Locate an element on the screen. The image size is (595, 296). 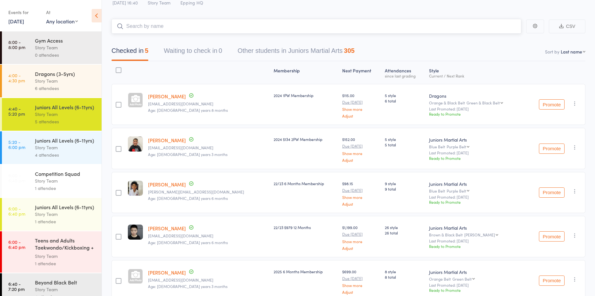
div: 22/23 6 Months Membership is located at coordinates (305, 183).